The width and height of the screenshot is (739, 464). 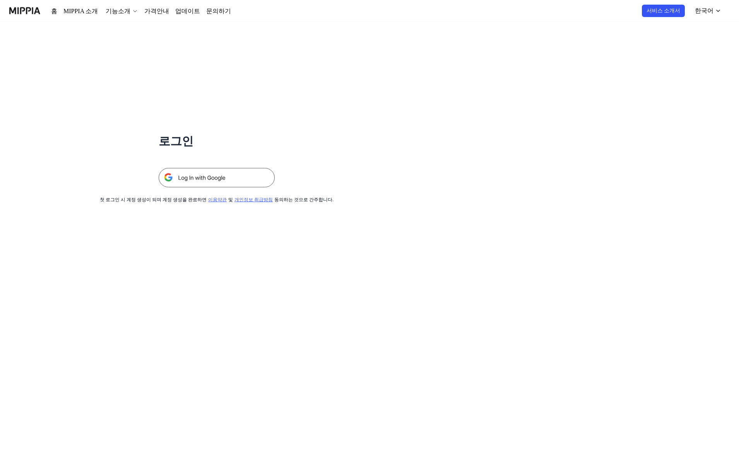 What do you see at coordinates (217, 178) in the screenshot?
I see `img: 구글 로그인 버튼` at bounding box center [217, 178].